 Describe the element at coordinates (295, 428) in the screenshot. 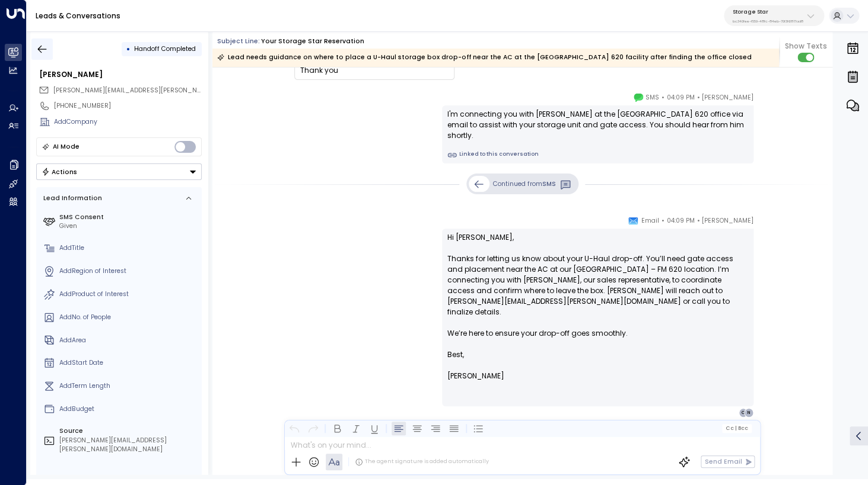

I see `button: Undo` at that location.